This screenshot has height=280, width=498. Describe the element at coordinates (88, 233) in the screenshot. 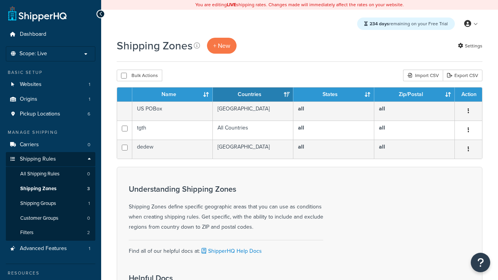

I see `span: 2` at that location.